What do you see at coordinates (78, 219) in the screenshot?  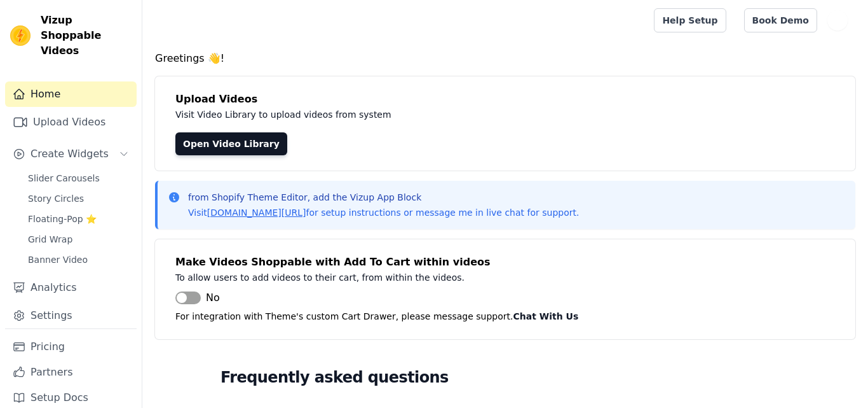 I see `a: Floating-Pop ⭐` at bounding box center [78, 219].